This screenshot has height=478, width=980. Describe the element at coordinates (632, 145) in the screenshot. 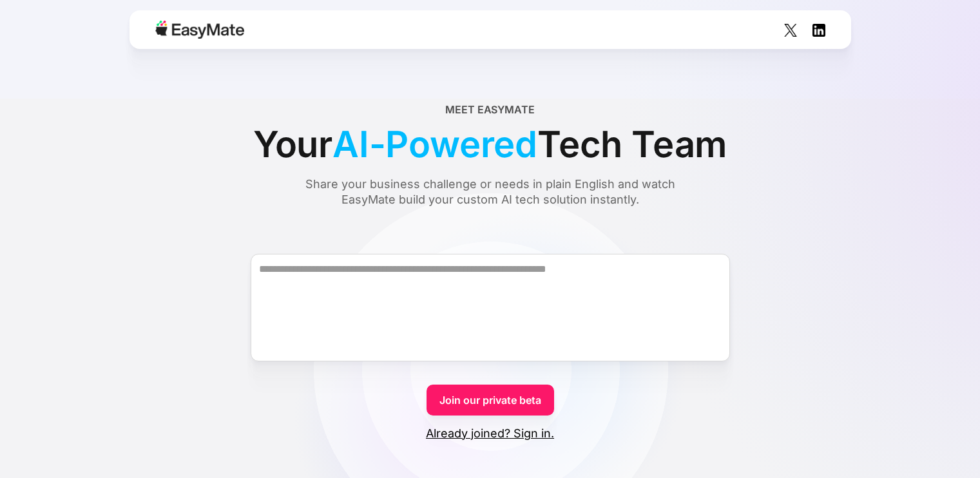

I see `span: Tech Team` at that location.